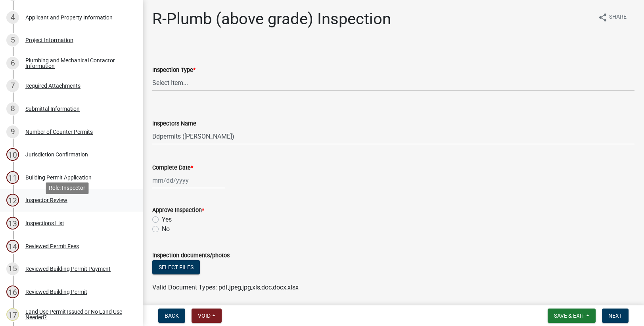 This screenshot has height=326, width=644. Describe the element at coordinates (176, 267) in the screenshot. I see `button: Select files` at that location.